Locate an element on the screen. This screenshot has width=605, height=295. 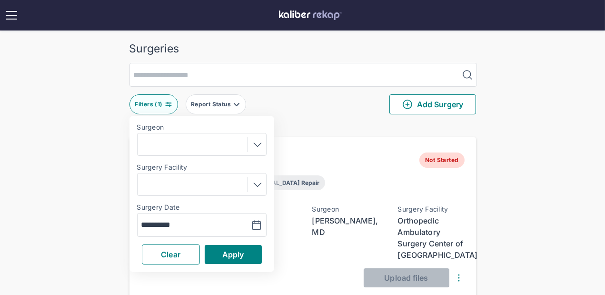
button: Report Status is located at coordinates (216, 104).